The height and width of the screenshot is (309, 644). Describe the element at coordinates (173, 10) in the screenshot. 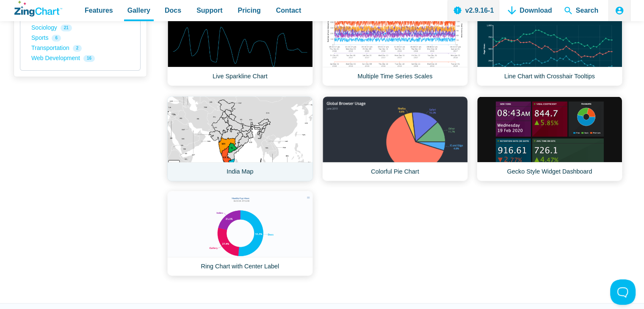

I see `span: Docs` at that location.